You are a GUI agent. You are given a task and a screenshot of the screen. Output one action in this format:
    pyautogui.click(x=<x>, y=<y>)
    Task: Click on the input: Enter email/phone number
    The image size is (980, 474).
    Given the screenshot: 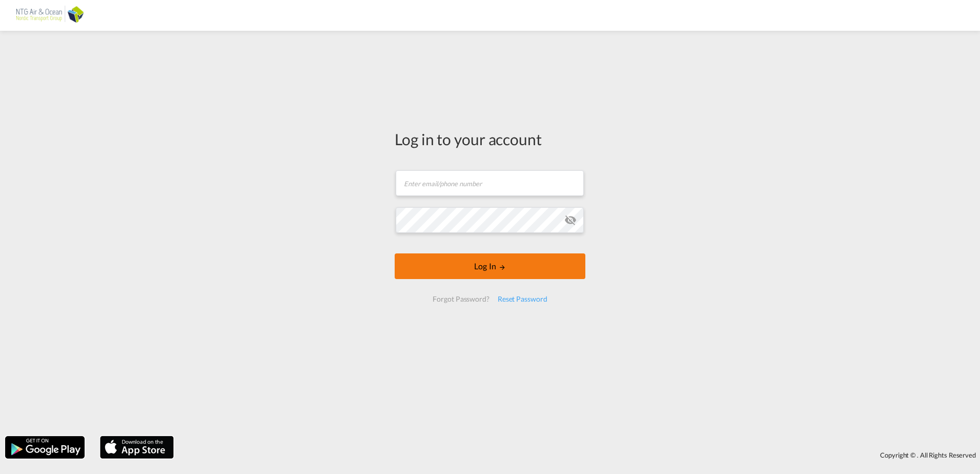 What is the action you would take?
    pyautogui.click(x=489, y=183)
    